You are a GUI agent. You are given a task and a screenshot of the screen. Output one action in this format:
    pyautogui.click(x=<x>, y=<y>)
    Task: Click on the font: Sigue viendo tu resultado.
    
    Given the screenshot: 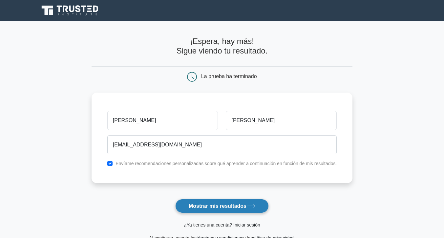 What is the action you would take?
    pyautogui.click(x=222, y=51)
    